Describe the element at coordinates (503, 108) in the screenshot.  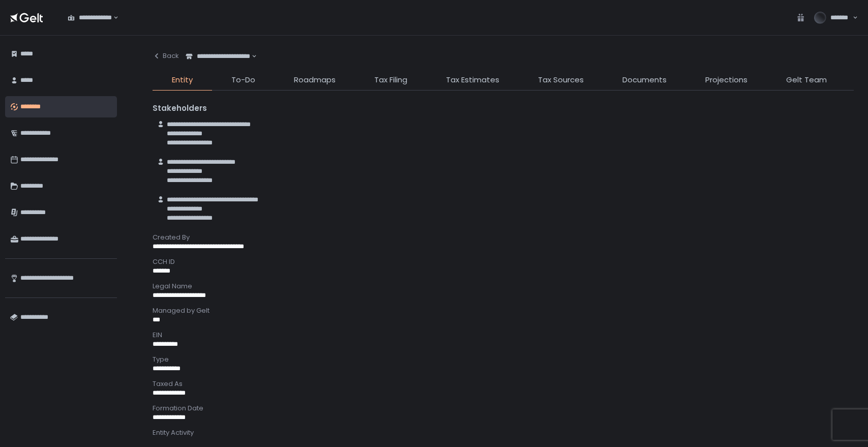
I see `div: Stakeholders` at that location.